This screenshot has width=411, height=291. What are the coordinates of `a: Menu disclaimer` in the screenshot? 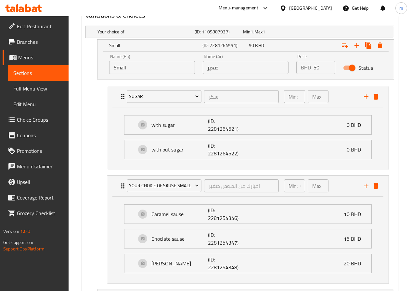 It's located at (35, 167).